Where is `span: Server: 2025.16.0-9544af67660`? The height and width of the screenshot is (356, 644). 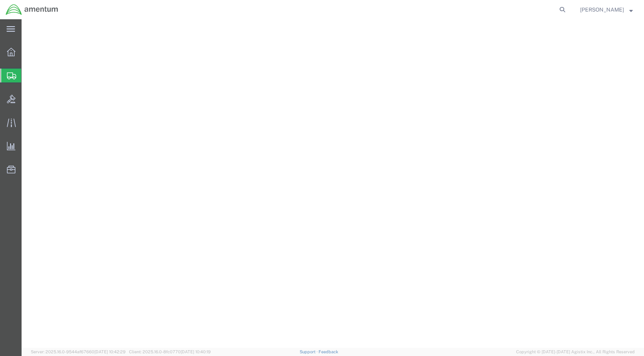
span: Server: 2025.16.0-9544af67660 is located at coordinates (78, 352).